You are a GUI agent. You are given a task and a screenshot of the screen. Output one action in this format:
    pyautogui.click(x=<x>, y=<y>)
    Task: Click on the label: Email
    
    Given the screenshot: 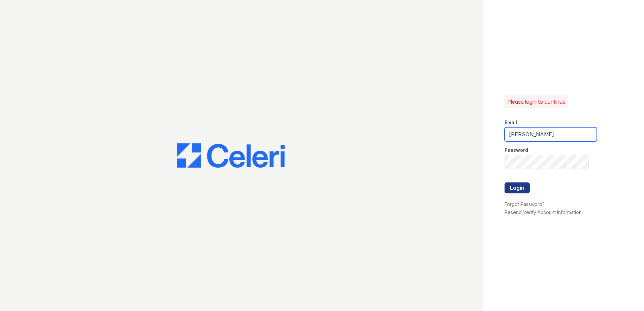 What is the action you would take?
    pyautogui.click(x=511, y=122)
    